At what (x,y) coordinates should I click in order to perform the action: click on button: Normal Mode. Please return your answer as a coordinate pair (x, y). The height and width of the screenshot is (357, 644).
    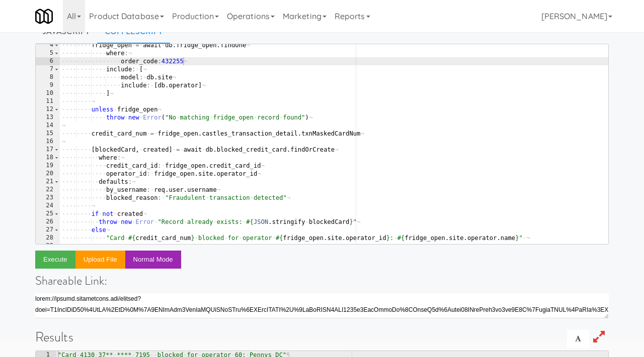
    Looking at the image, I should click on (153, 260).